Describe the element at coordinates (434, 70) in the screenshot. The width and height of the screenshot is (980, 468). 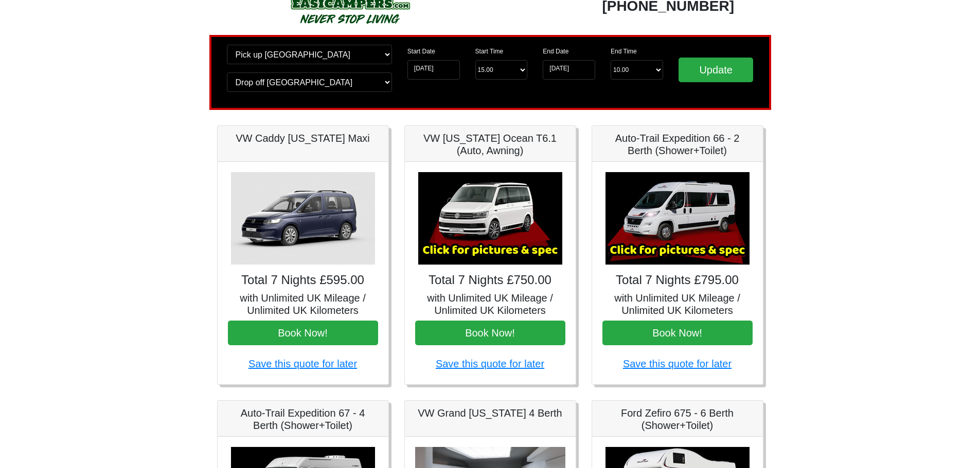
I see `input: Start Date` at that location.